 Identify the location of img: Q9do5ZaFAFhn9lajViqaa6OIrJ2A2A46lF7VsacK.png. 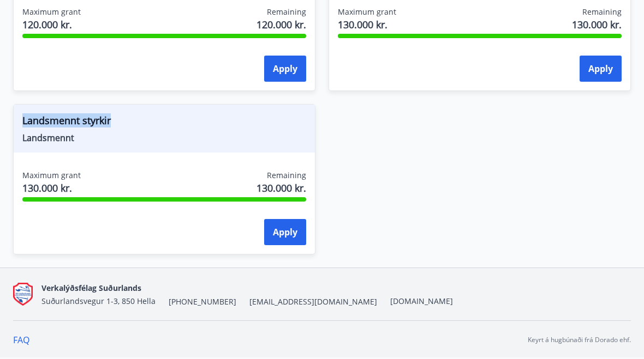
(23, 295).